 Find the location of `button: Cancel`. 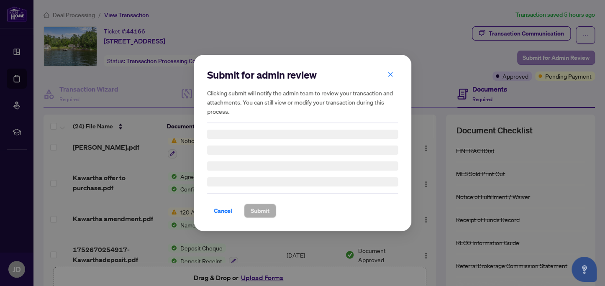

button: Cancel is located at coordinates (223, 211).